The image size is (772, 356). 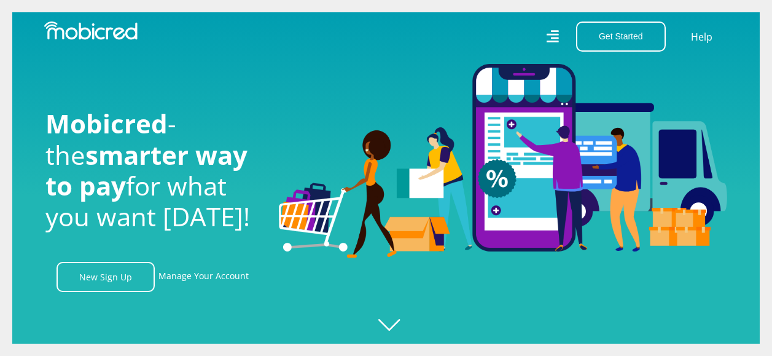 What do you see at coordinates (702, 37) in the screenshot?
I see `a: Help` at bounding box center [702, 37].